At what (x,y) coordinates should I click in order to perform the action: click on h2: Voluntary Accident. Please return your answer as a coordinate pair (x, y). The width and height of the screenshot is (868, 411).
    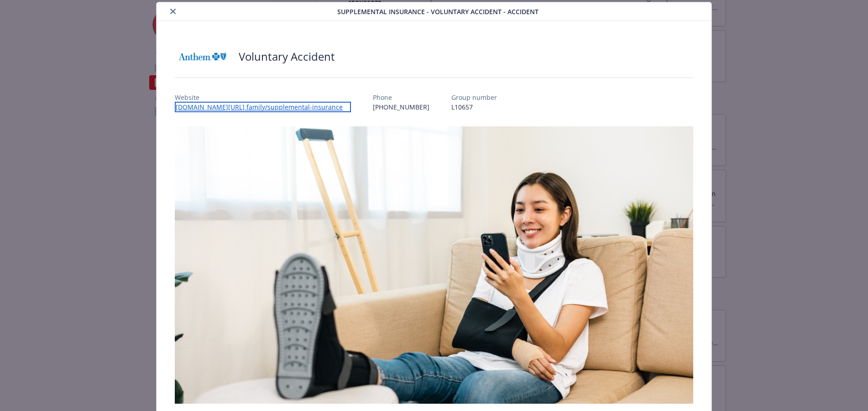
    Looking at the image, I should click on (287, 56).